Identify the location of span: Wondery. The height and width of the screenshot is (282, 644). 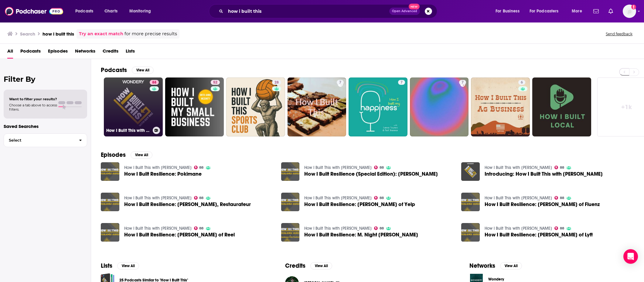
(496, 280).